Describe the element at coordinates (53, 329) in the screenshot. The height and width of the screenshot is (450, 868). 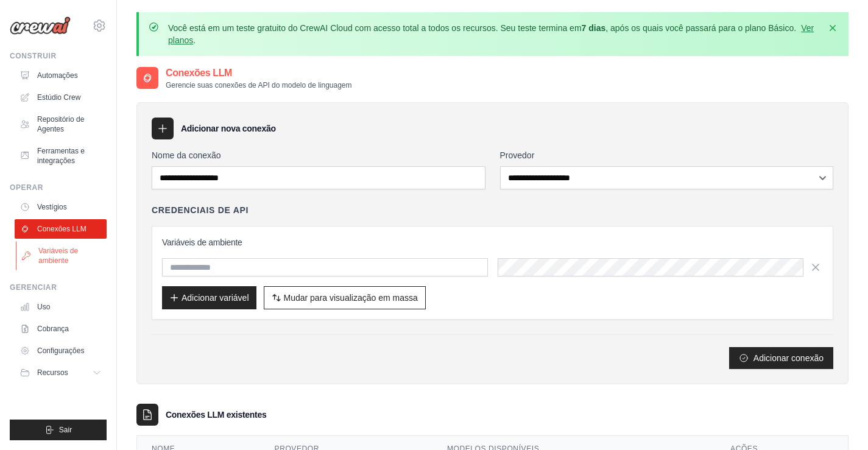
I see `font: Cobrança` at that location.